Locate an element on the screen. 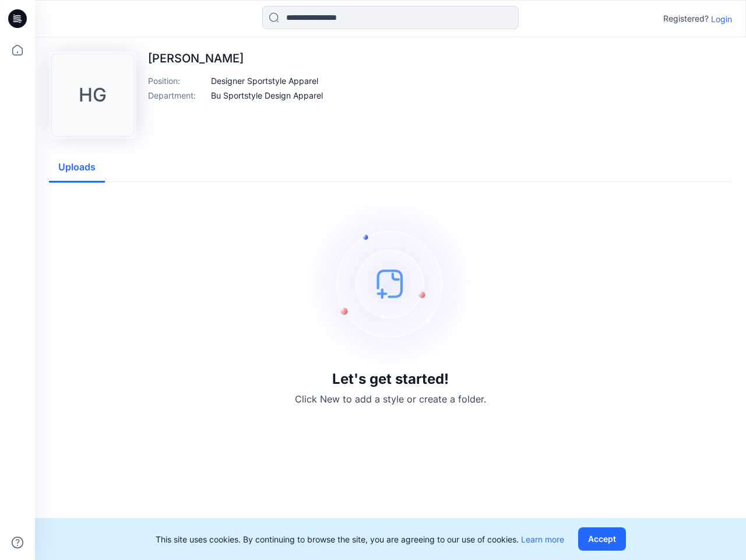 Image resolution: width=746 pixels, height=560 pixels. button: Accept is located at coordinates (603, 539).